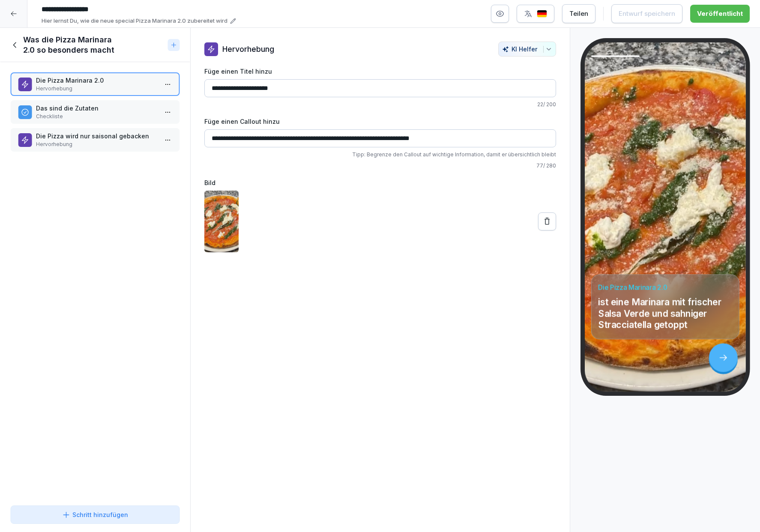  What do you see at coordinates (647, 13) in the screenshot?
I see `button: Entwurf speichern` at bounding box center [647, 13].